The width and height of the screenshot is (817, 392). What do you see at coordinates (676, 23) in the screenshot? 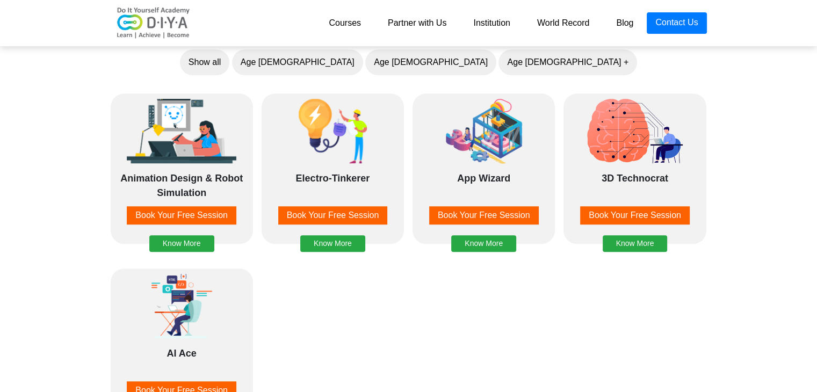
I see `a: Contact Us` at bounding box center [676, 23].